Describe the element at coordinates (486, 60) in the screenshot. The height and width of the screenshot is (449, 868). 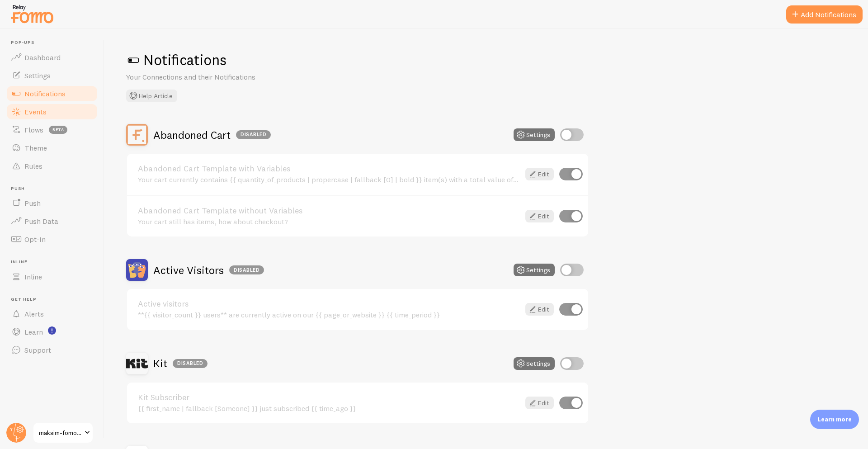
I see `h1: Notifications` at that location.